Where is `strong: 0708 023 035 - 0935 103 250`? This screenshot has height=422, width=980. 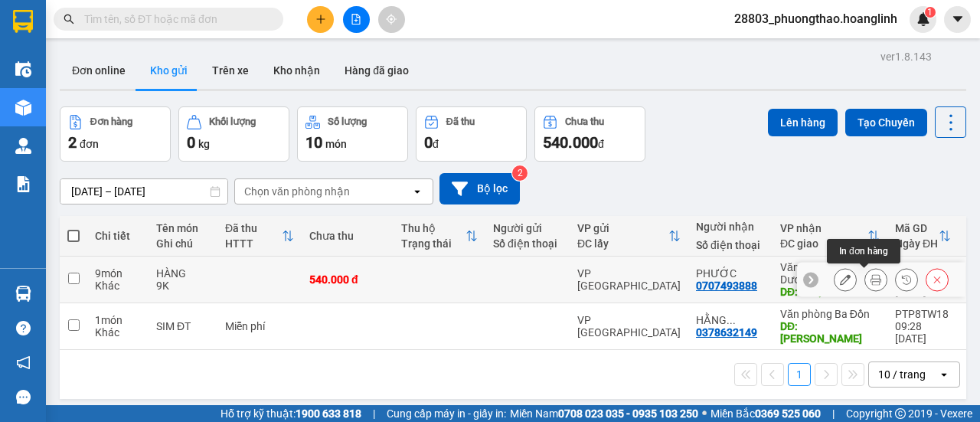 strong: 0708 023 035 - 0935 103 250 is located at coordinates (628, 414).